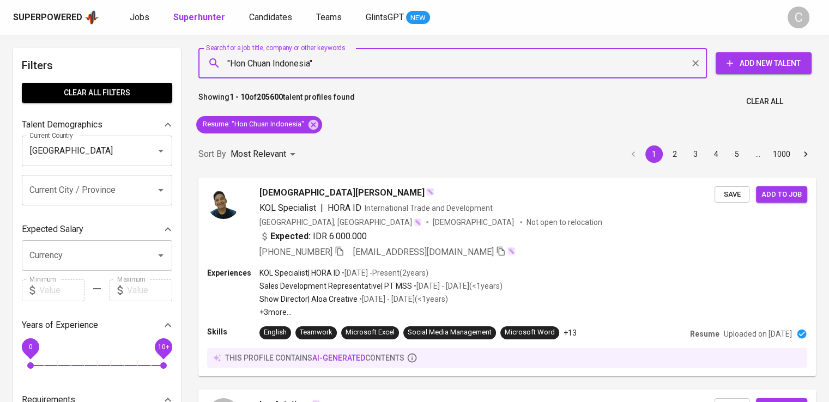  What do you see at coordinates (92, 17) in the screenshot?
I see `img: app logo` at bounding box center [92, 17].